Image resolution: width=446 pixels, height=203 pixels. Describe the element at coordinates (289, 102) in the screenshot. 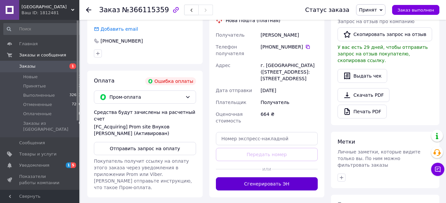

I see `div: Получатель` at that location.